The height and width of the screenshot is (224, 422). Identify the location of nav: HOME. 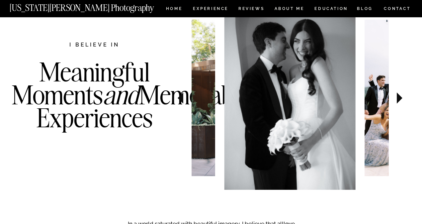
(174, 9).